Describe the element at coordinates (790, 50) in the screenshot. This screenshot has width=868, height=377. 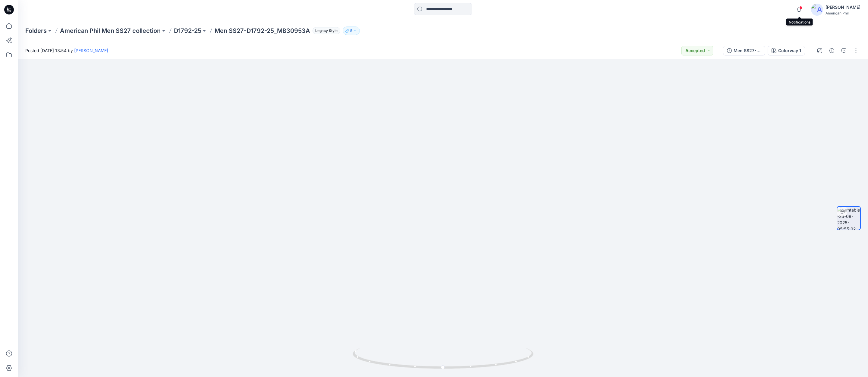
I see `div: Colorway 1` at that location.